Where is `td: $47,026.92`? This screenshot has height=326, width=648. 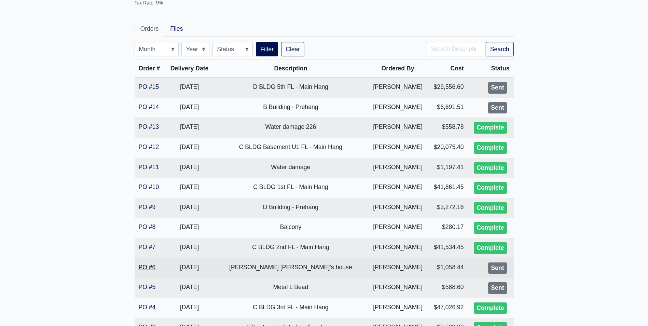
td: $47,026.92 is located at coordinates (448, 308).